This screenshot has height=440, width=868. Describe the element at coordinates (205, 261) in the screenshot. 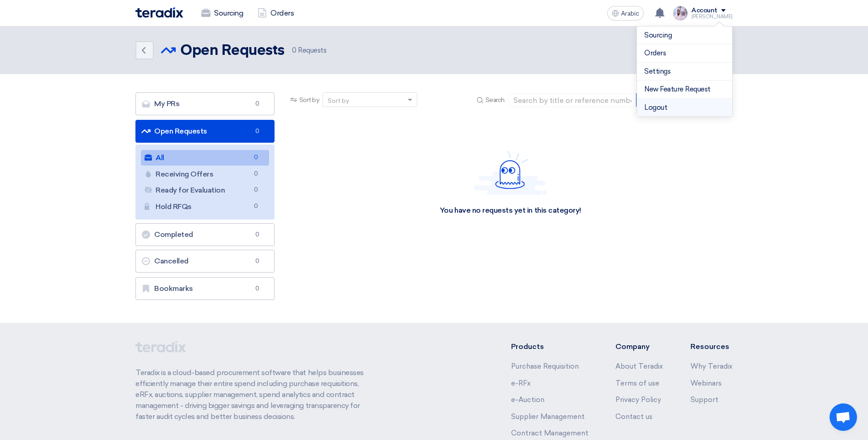

I see `a: Cancelled0` at that location.